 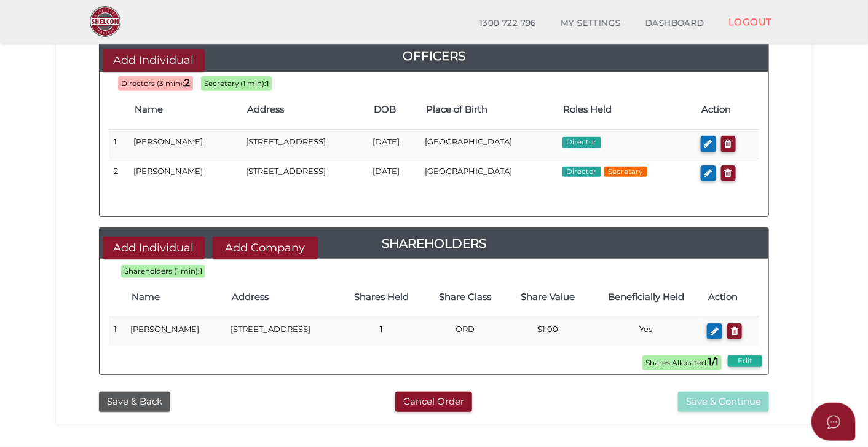 What do you see at coordinates (434, 56) in the screenshot?
I see `h4: Officers` at bounding box center [434, 56].